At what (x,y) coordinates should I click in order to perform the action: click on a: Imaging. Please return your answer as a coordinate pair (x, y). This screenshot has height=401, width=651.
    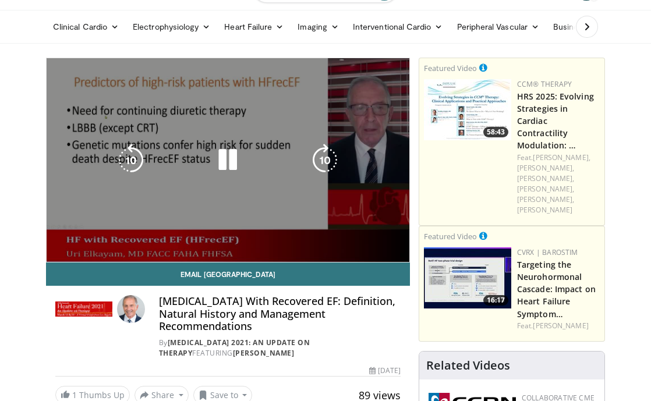
    Looking at the image, I should click on (318, 27).